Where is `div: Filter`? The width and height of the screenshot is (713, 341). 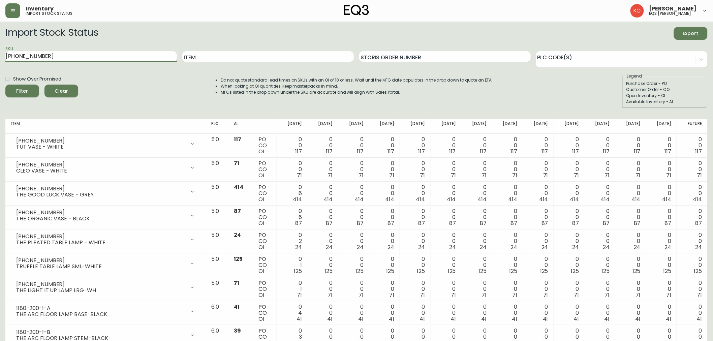 div: Filter is located at coordinates (22, 91).